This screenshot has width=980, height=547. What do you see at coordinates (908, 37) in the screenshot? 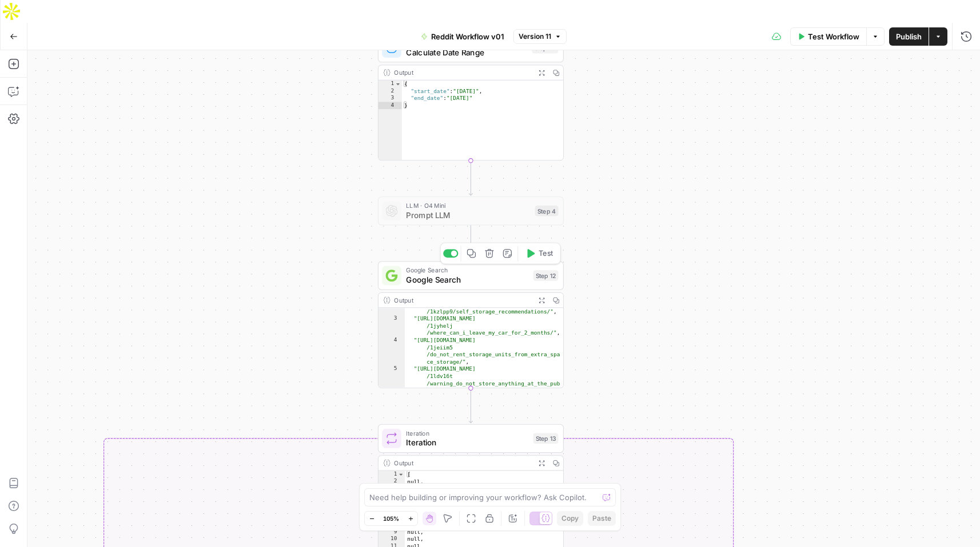
I see `span: Publish` at bounding box center [908, 37].